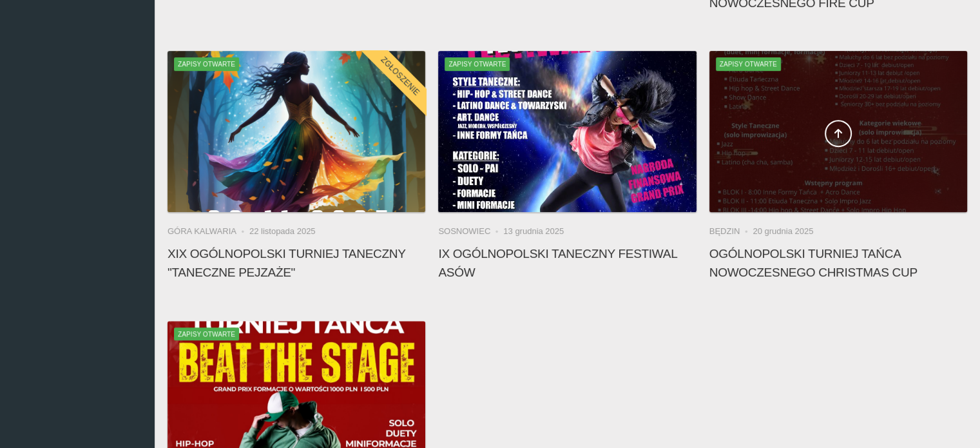 The image size is (980, 448). I want to click on a: Ogólnopolski Turniej Tańca Nowoczesnego CHRISTMAS CUPZapisy otwarte, so click(839, 132).